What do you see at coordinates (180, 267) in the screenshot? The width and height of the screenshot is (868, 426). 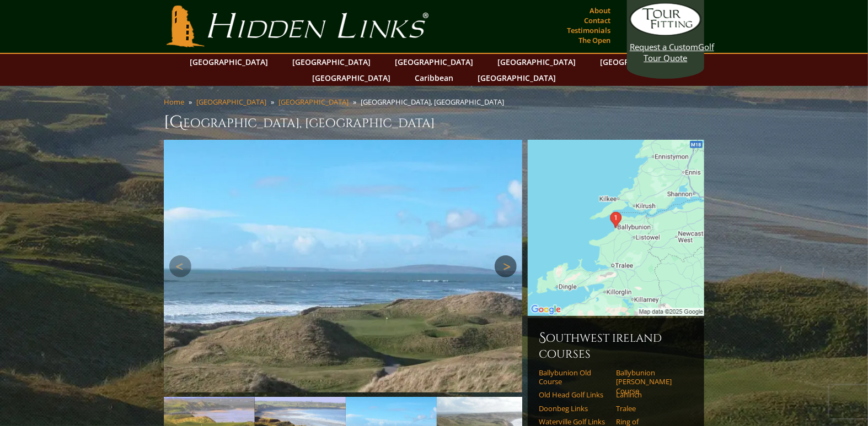 I see `a: Previous` at bounding box center [180, 267].